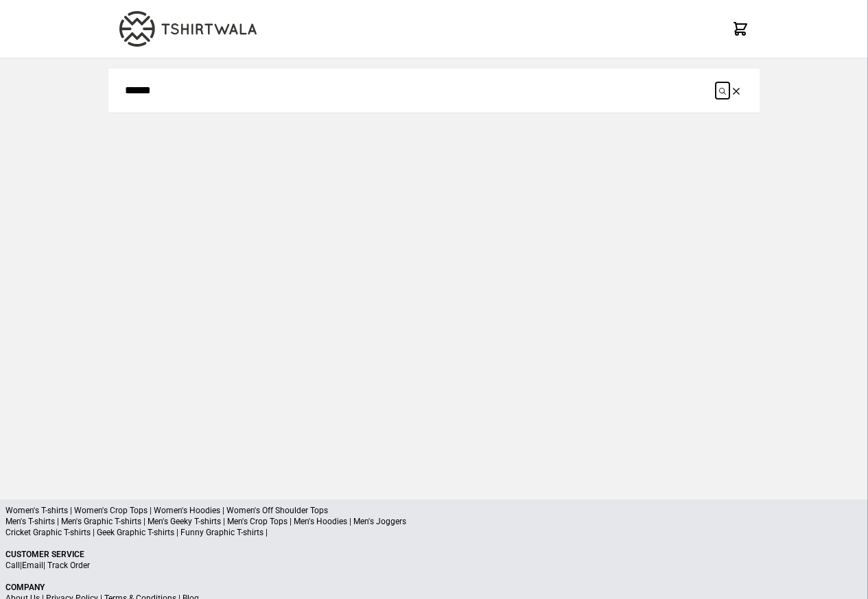  Describe the element at coordinates (434, 521) in the screenshot. I see `p: Men's T-shirts | Men's Graphic T-shirts | Men's Geeky T-shirts | Men's Crop Tops | Men's Hoodies ...` at that location.